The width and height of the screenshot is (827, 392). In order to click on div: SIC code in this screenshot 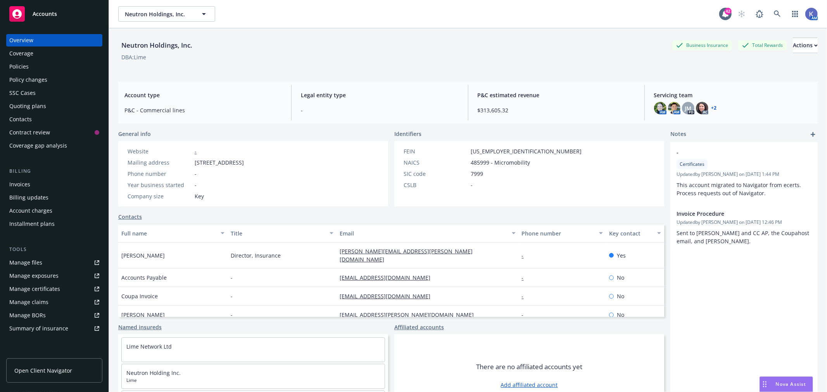, I will do `click(435, 174)`.